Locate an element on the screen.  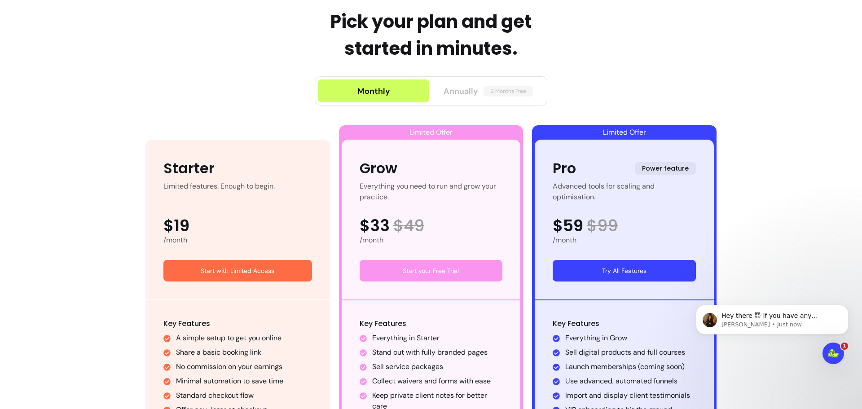
li: Sell service packages is located at coordinates (437, 367).